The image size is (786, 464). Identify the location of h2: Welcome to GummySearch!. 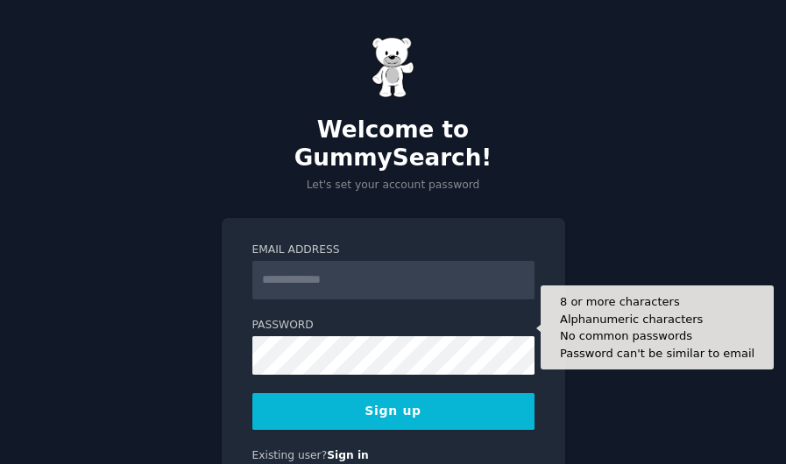
(393, 144).